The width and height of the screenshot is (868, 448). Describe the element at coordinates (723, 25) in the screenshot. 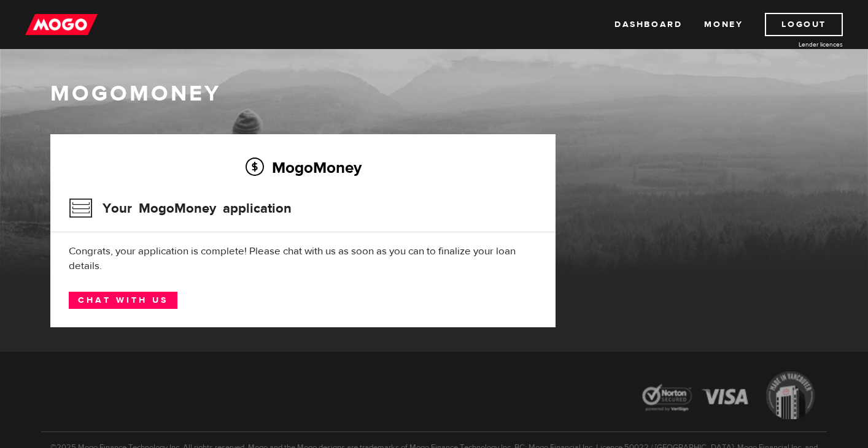

I see `a: Money` at that location.